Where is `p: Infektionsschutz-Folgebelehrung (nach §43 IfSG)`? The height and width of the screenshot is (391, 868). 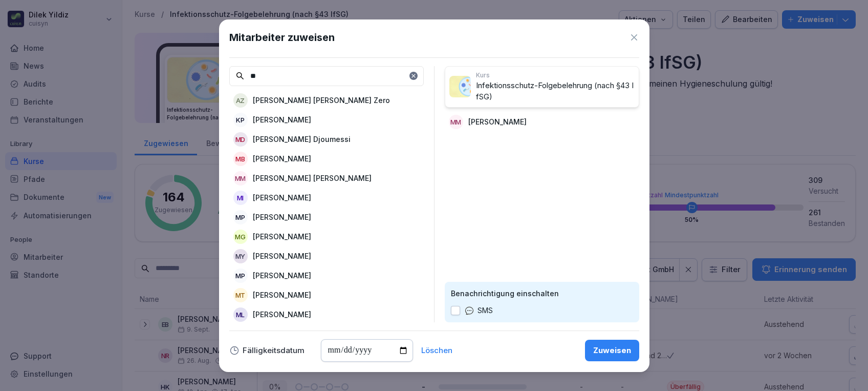 p: Infektionsschutz-Folgebelehrung (nach §43 IfSG) is located at coordinates (555, 91).